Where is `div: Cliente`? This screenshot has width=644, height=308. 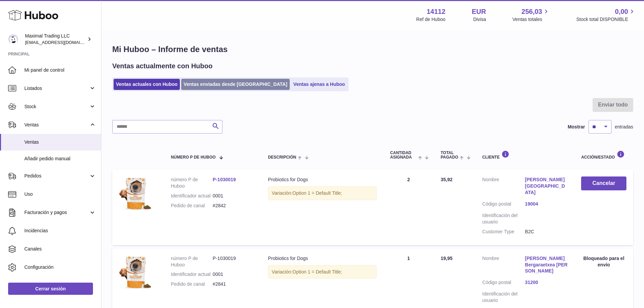
div: Cliente is located at coordinates (525, 155).